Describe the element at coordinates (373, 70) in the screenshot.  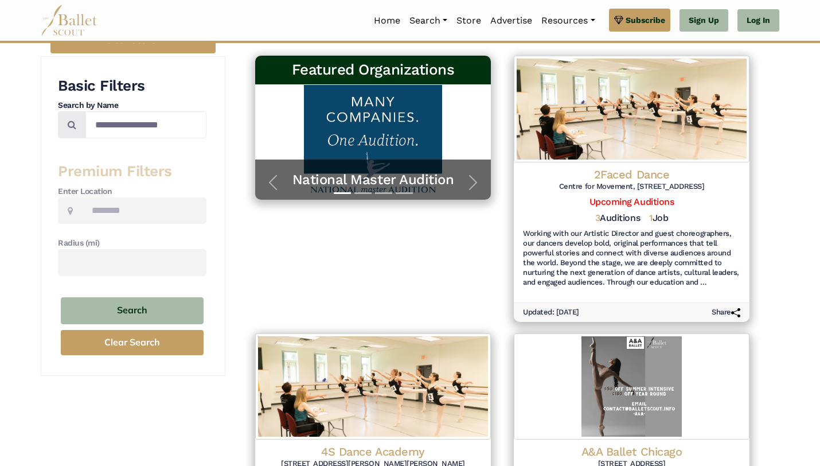
I see `h3: Featured Organizations` at that location.